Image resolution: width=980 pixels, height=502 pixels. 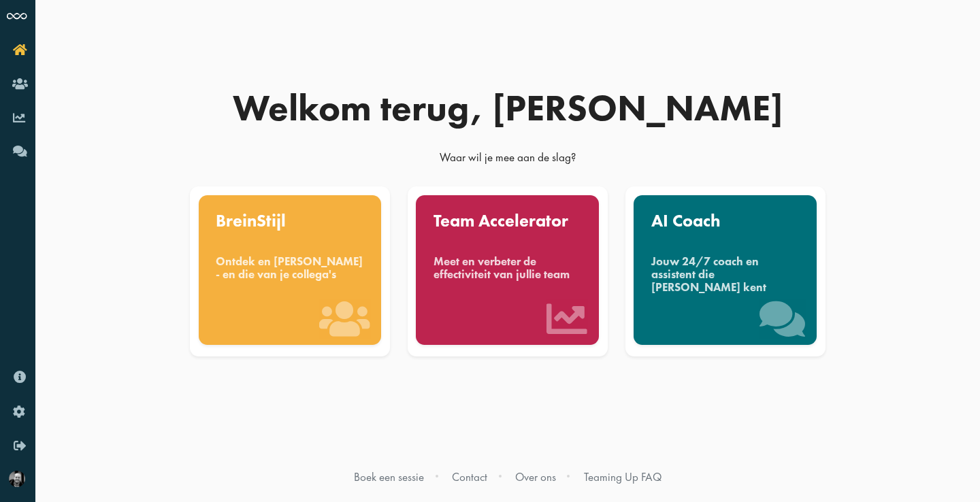 What do you see at coordinates (388, 477) in the screenshot?
I see `a: Boek een sessie` at bounding box center [388, 477].